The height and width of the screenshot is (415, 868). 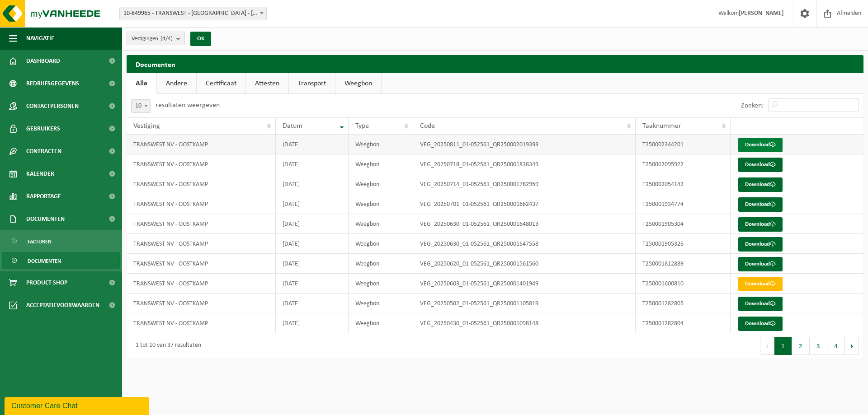 What do you see at coordinates (835, 346) in the screenshot?
I see `button: 4` at bounding box center [835, 346].